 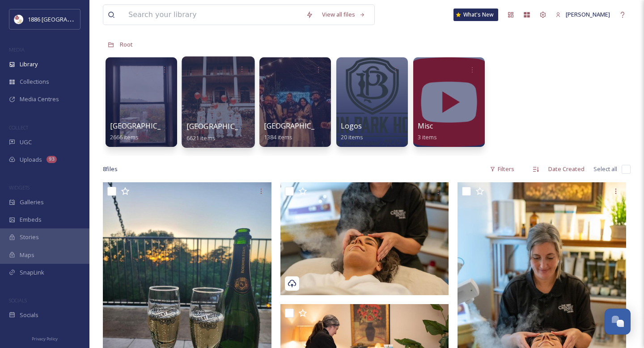 What do you see at coordinates (427, 131) in the screenshot?
I see `a: Misc3 items` at bounding box center [427, 131].